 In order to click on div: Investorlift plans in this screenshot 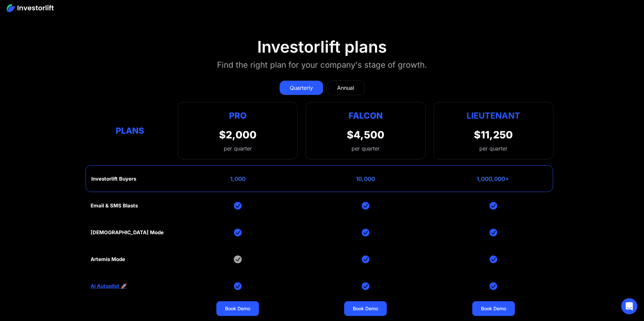, I will do `click(322, 47)`.